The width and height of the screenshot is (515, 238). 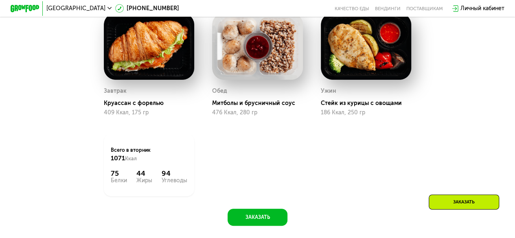 I want to click on a: Вендинги, so click(x=387, y=9).